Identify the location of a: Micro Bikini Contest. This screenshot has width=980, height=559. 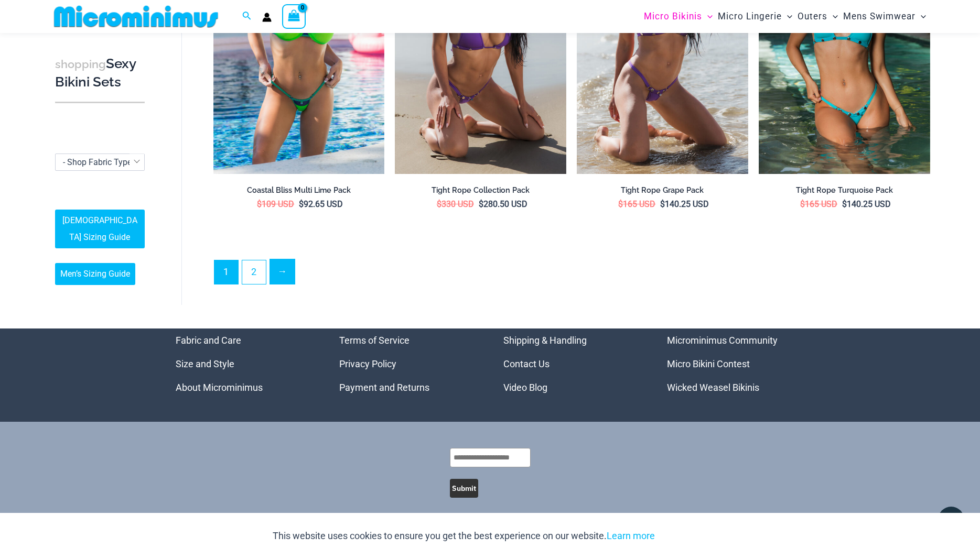
(708, 364).